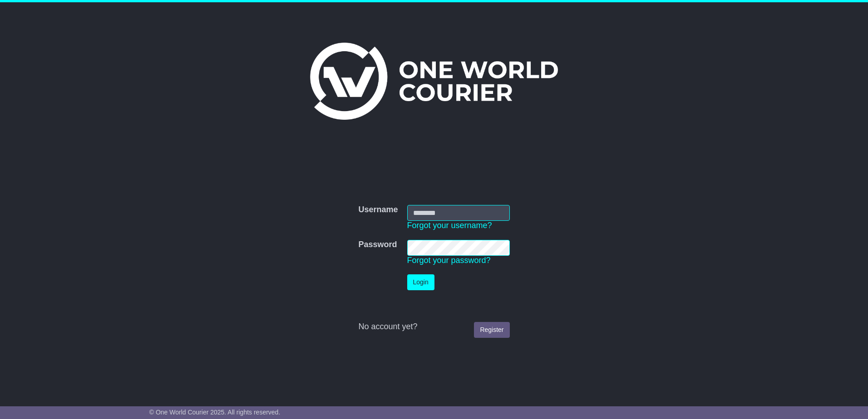  I want to click on label: Password, so click(377, 245).